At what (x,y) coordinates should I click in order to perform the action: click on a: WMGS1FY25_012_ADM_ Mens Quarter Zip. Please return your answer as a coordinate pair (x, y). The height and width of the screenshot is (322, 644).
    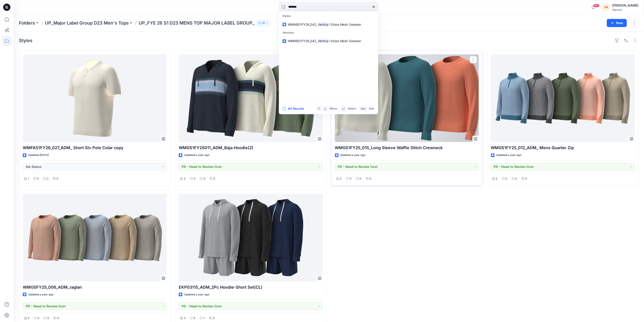
    Looking at the image, I should click on (563, 98).